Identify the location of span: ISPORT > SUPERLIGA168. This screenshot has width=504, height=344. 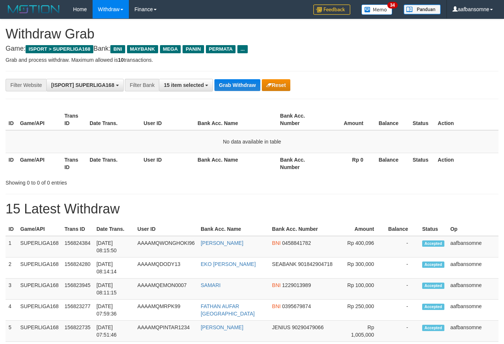
(59, 49).